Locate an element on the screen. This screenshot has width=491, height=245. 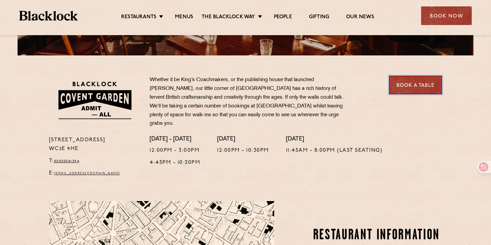
div: Book Now is located at coordinates (446, 16).